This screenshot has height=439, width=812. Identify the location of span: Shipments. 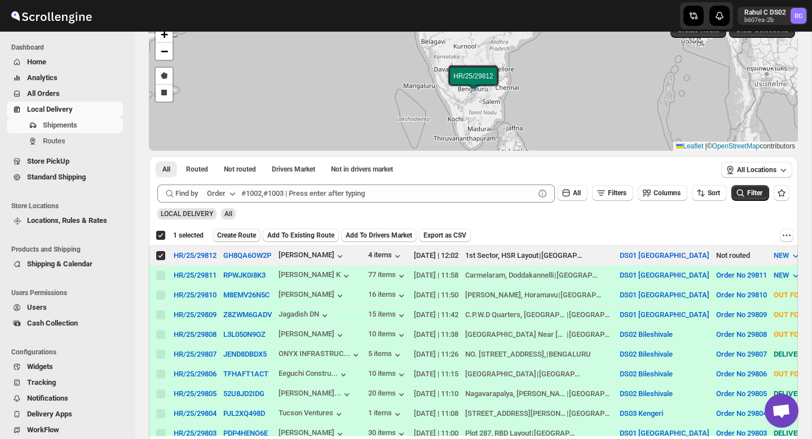
(60, 125).